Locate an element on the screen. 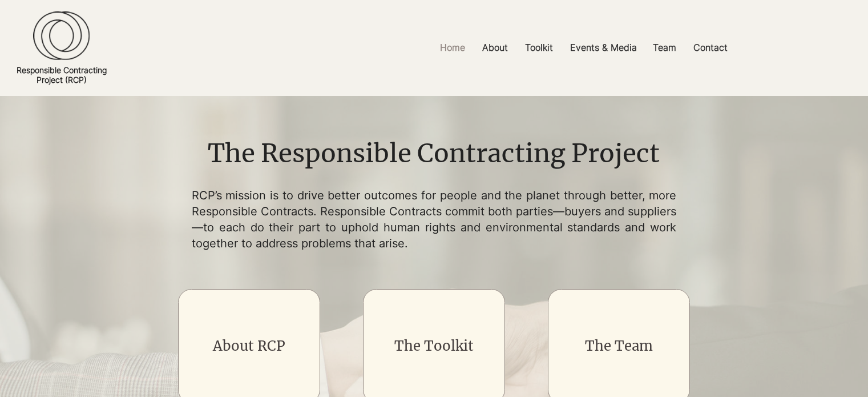 The width and height of the screenshot is (868, 397). a: Responsible ContractingProject (RCP) is located at coordinates (62, 74).